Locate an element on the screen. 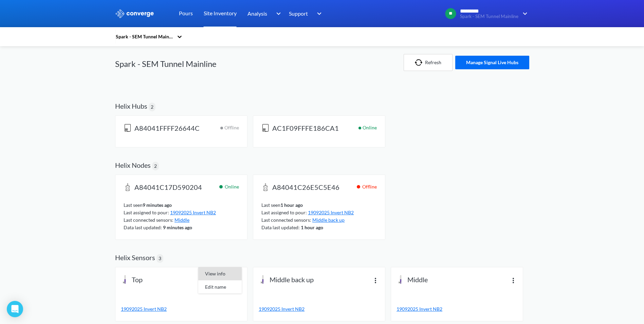  h2: Helix Hubs is located at coordinates (131, 106).